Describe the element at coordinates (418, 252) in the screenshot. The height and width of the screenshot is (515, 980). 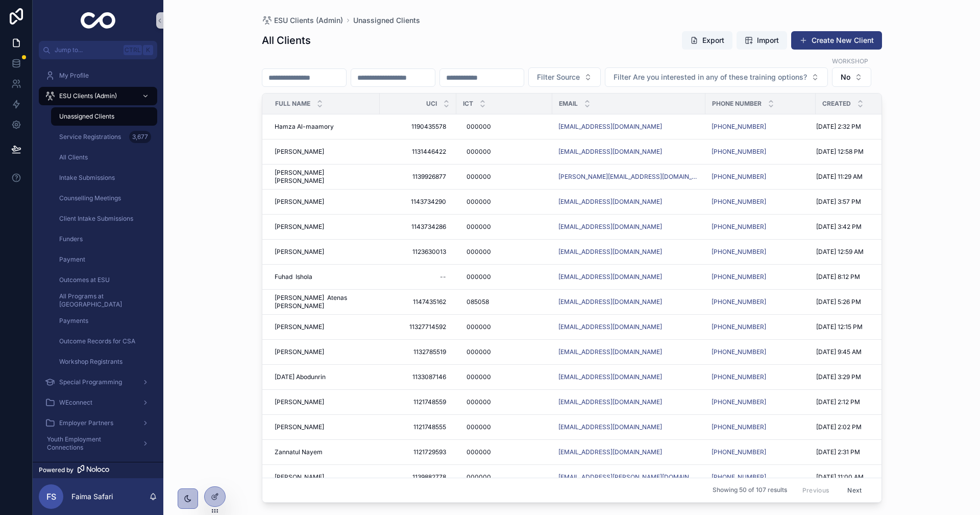
I see `a: 1123630013` at that location.